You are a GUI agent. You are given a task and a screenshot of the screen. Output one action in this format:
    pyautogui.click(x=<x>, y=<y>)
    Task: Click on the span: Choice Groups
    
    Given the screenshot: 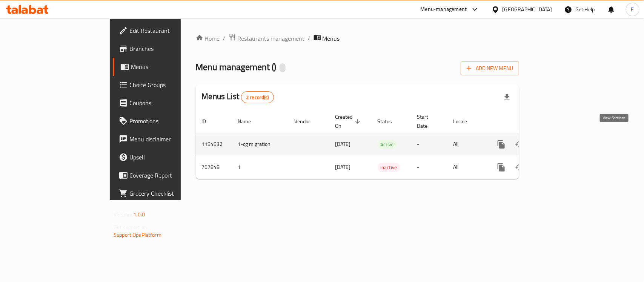 What is the action you would take?
    pyautogui.click(x=170, y=85)
    